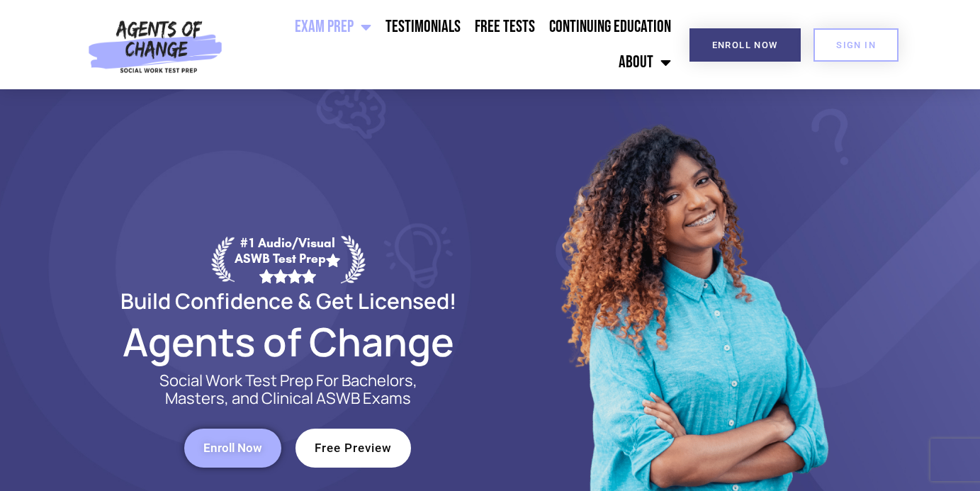 This screenshot has width=980, height=491. I want to click on div: #1 Audio/Visual ASWB Test Prep, so click(287, 259).